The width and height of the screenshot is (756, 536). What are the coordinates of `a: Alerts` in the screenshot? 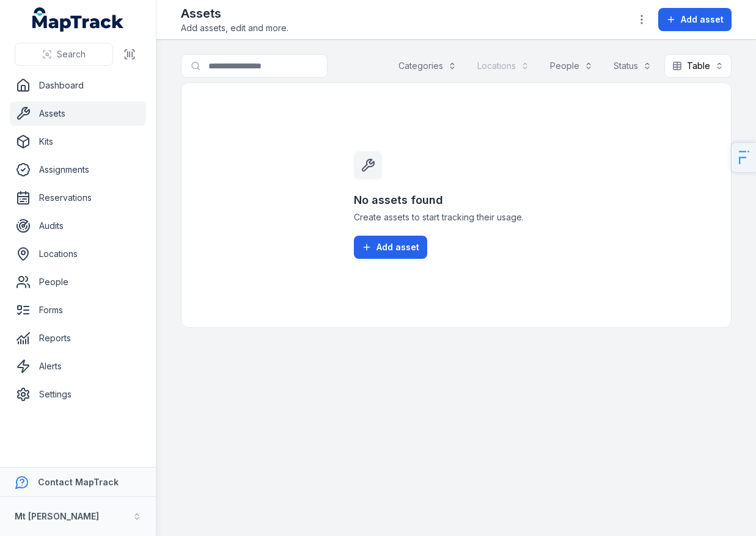 It's located at (78, 367).